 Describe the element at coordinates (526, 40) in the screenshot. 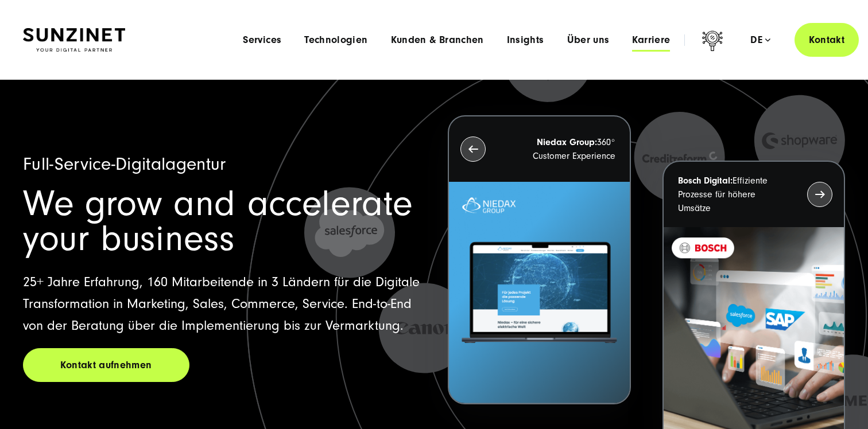

I see `a: Insights` at that location.